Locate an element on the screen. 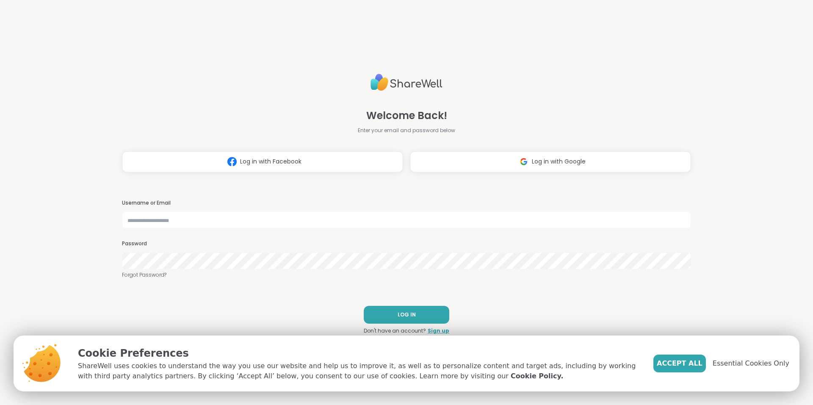 The image size is (813, 405). a: Cookie Policy. is located at coordinates (537, 376).